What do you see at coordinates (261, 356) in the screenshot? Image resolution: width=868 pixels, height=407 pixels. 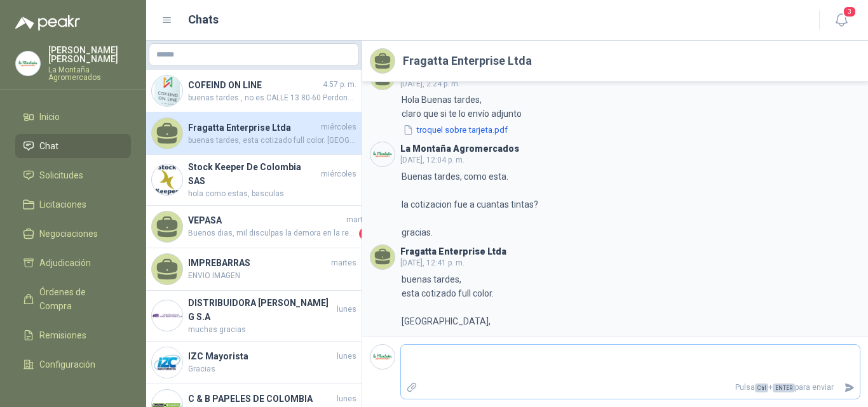 I see `h4: IZC Mayorista` at bounding box center [261, 356].